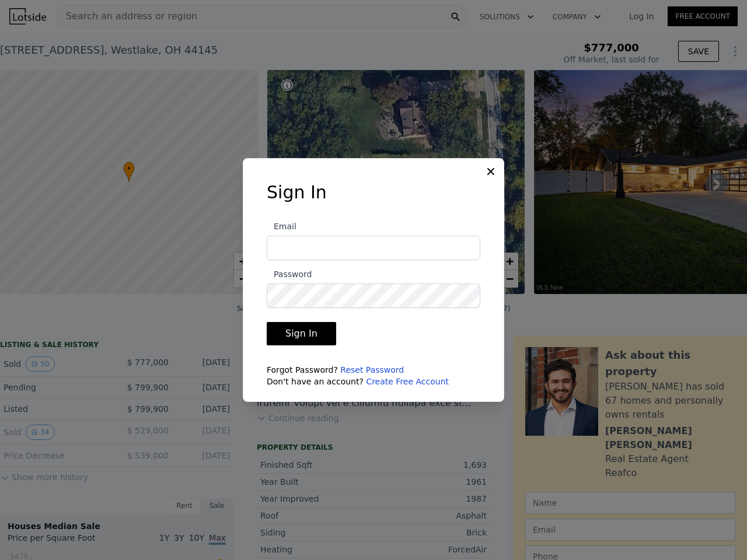  What do you see at coordinates (373, 192) in the screenshot?
I see `h3: Sign In` at bounding box center [373, 192].